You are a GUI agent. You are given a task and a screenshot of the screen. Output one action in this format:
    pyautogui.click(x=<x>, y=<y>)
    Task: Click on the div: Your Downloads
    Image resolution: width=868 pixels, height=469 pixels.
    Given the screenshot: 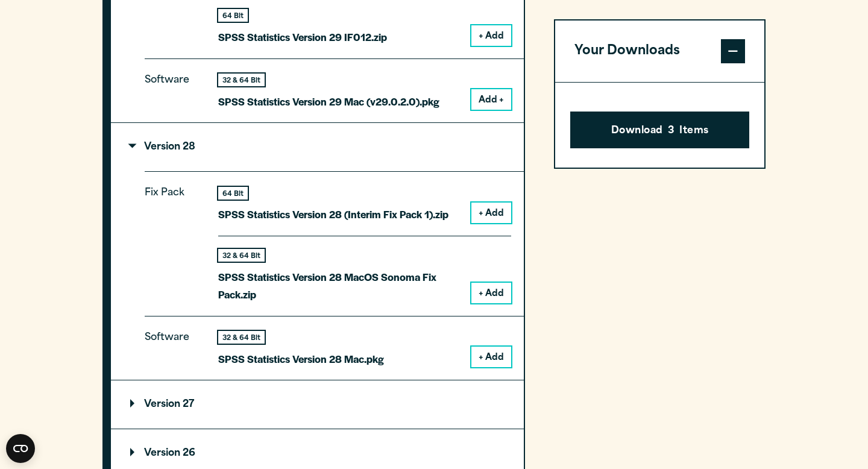 What is the action you would take?
    pyautogui.click(x=659, y=125)
    